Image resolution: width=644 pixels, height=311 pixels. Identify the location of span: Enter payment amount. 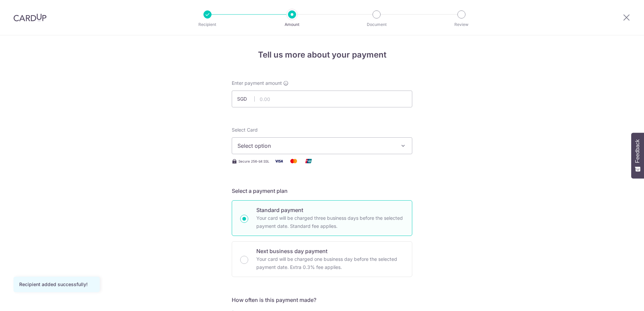
(257, 83).